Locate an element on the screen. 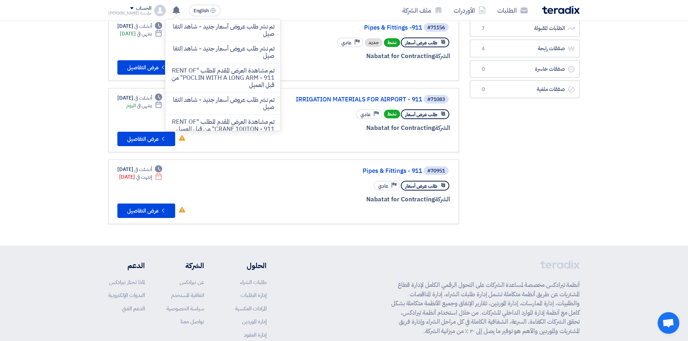 The height and width of the screenshot is (341, 688). a: الطلبات المقبولة7 is located at coordinates (525, 28).